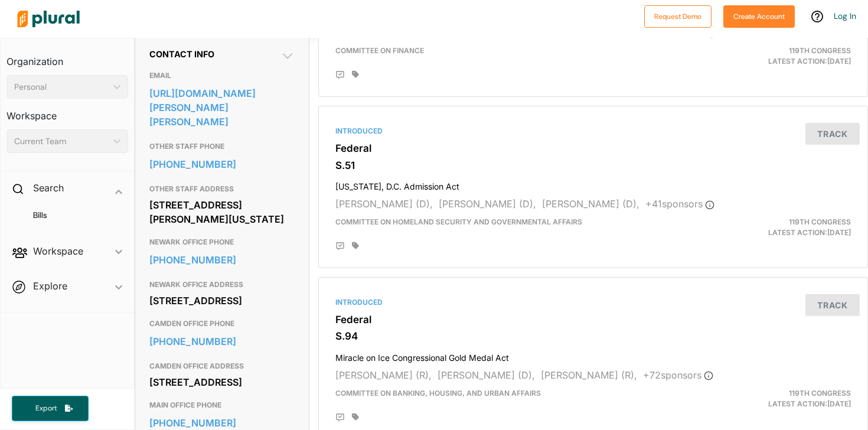 This screenshot has height=430, width=868. Describe the element at coordinates (221, 189) in the screenshot. I see `h3: OTHER STAFF ADDRESS` at that location.